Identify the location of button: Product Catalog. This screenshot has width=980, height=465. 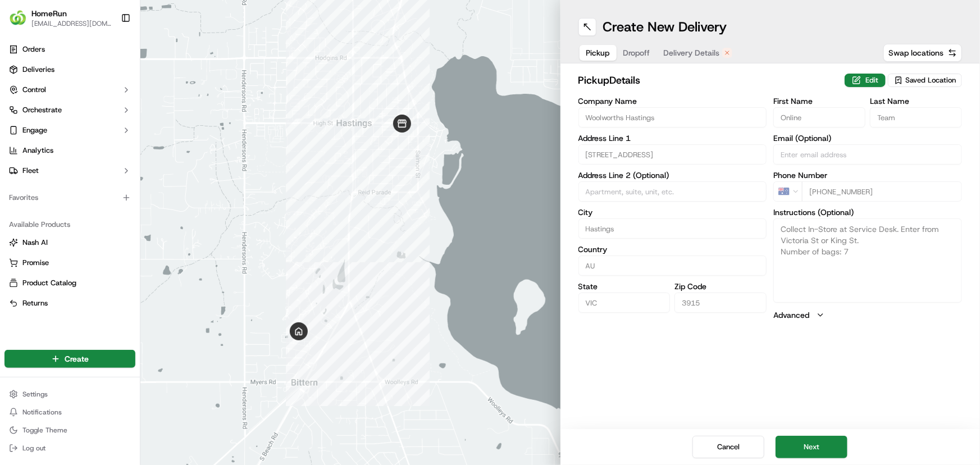
(69, 283).